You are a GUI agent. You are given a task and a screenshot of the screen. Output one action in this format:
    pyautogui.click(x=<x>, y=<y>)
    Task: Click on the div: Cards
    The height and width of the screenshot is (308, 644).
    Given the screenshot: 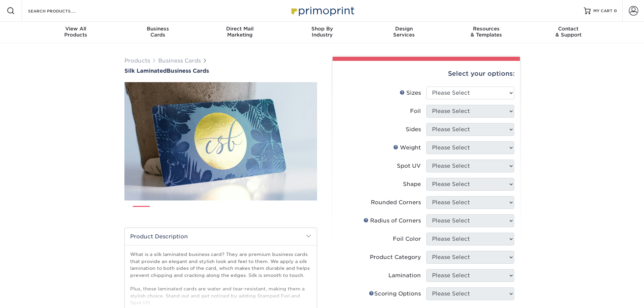 What is the action you would take?
    pyautogui.click(x=157, y=32)
    